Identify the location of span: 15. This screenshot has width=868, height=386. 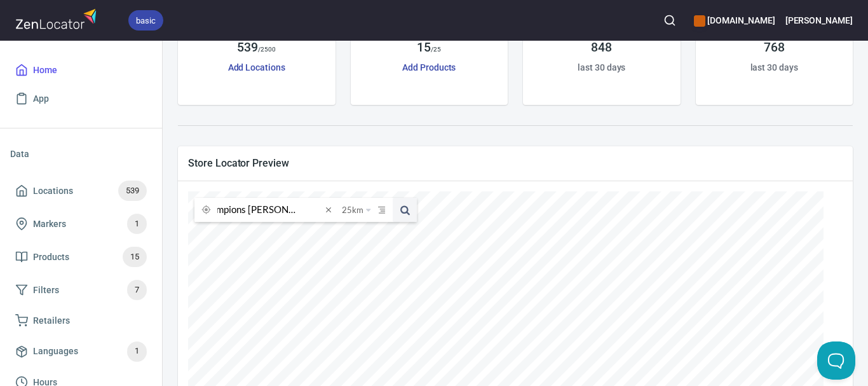
(135, 257).